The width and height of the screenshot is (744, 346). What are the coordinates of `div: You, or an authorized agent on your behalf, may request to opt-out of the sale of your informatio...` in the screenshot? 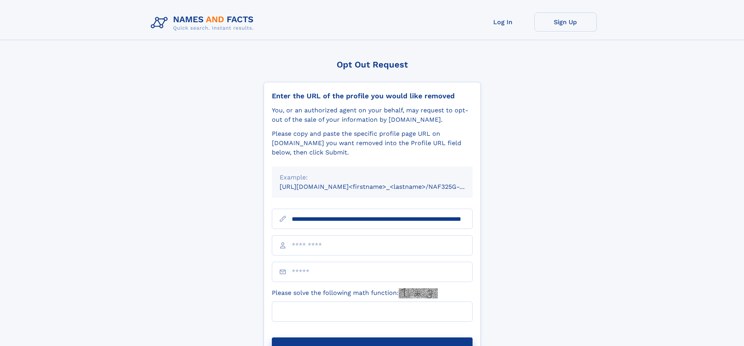 It's located at (372, 115).